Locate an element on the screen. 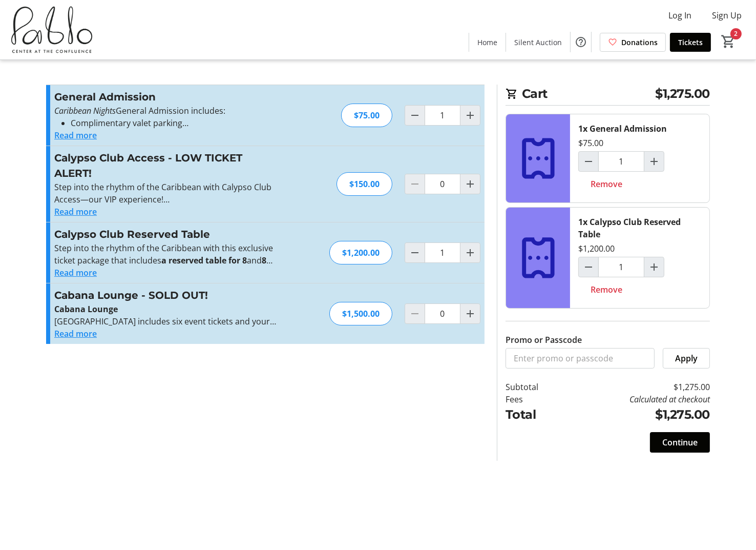 The height and width of the screenshot is (550, 756). span: Donations is located at coordinates (639, 42).